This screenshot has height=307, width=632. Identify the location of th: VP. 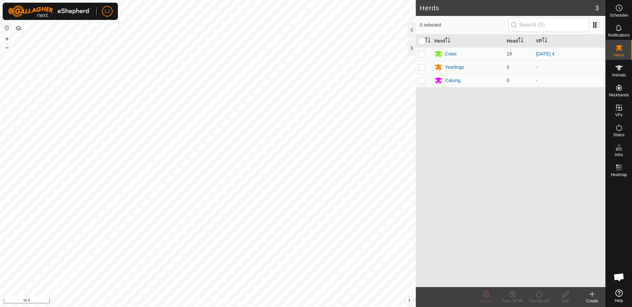
(569, 41).